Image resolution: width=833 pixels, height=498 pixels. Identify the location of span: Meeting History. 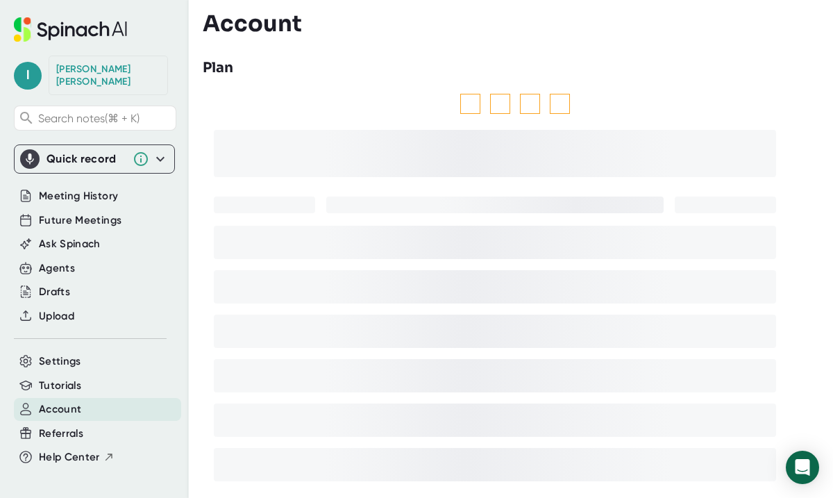
(78, 196).